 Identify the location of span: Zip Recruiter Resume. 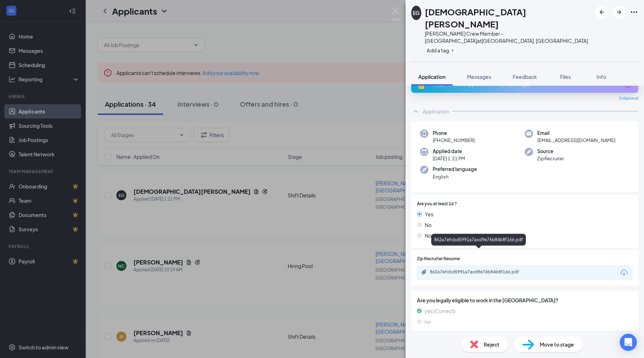
(438, 259).